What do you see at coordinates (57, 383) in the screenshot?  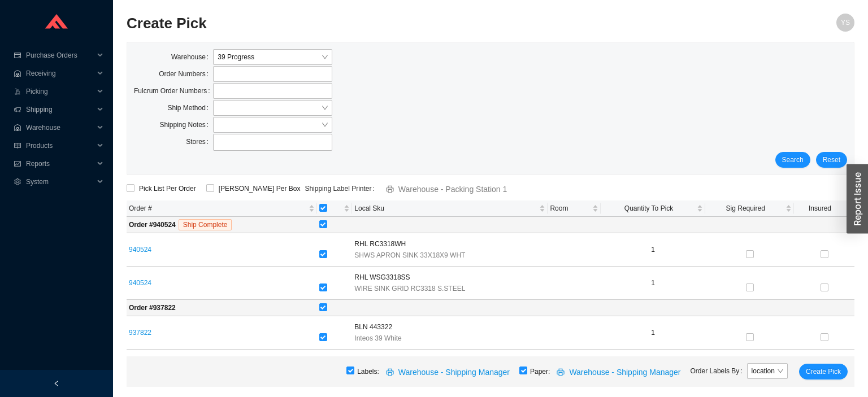 I see `span: left` at bounding box center [57, 383].